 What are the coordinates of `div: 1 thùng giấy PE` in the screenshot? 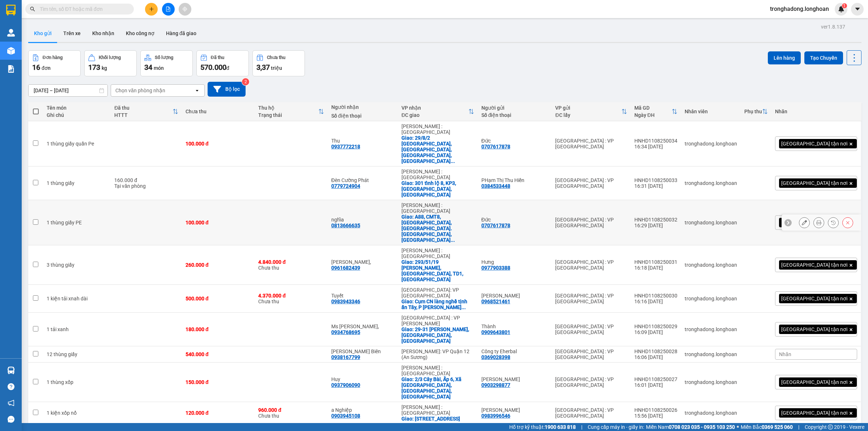 It's located at (76, 222).